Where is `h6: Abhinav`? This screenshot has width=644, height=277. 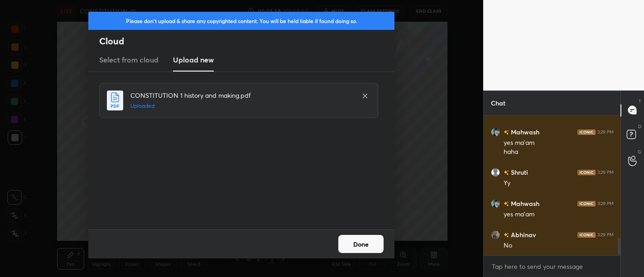 h6: Abhinav is located at coordinates (522, 235).